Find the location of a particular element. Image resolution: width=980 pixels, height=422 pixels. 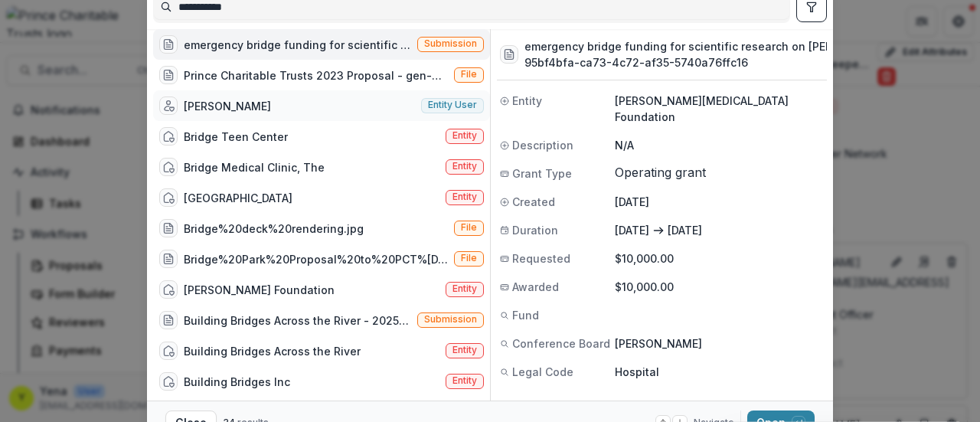

div: Bridge%20deck%20rendering.jpg is located at coordinates (273, 229).